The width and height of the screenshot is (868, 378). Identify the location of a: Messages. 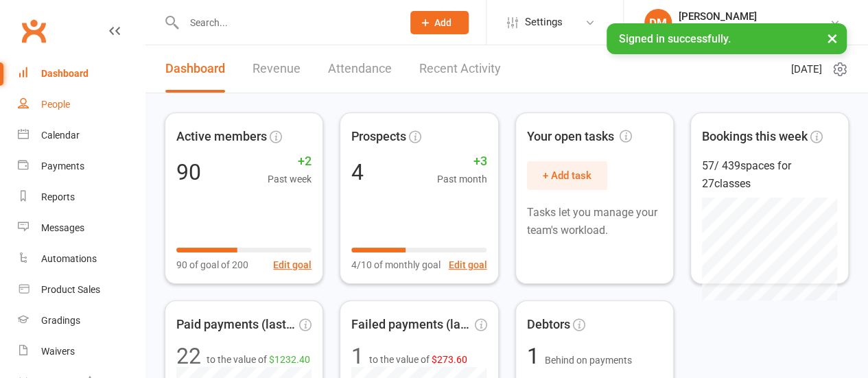
(81, 228).